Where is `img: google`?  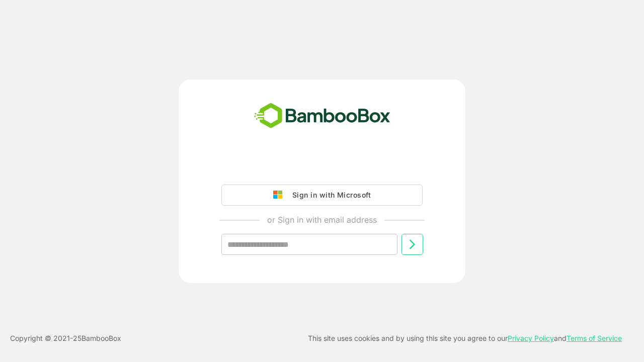 img: google is located at coordinates (280, 195).